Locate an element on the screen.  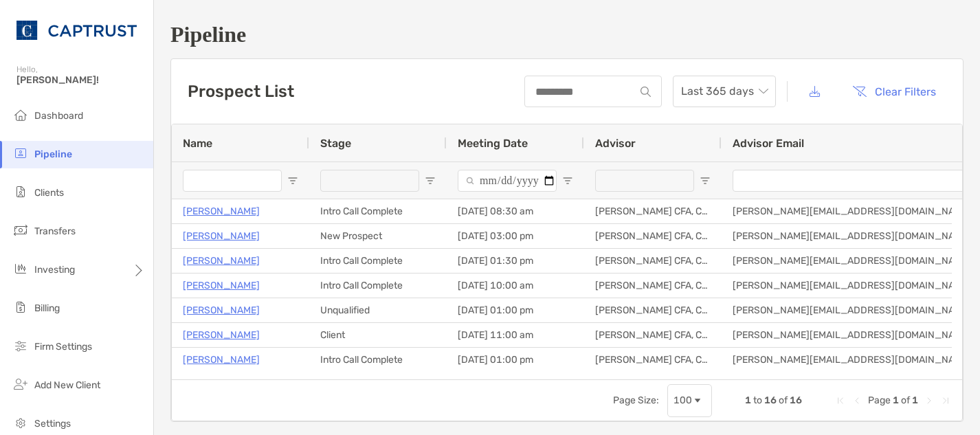
input: Name Filter Input is located at coordinates (233, 181).